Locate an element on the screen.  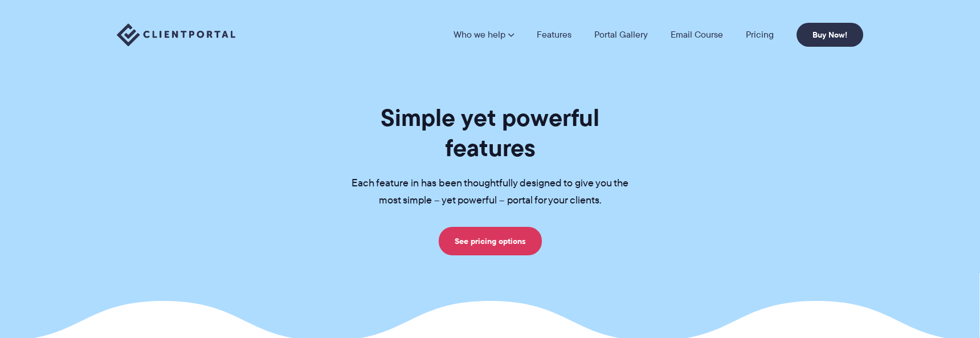
a: Portal Gallery is located at coordinates (621, 35).